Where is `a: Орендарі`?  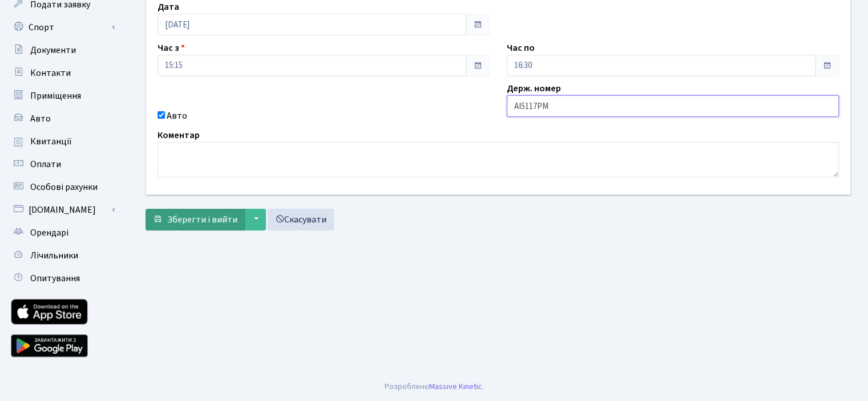 a: Орендарі is located at coordinates (63, 233).